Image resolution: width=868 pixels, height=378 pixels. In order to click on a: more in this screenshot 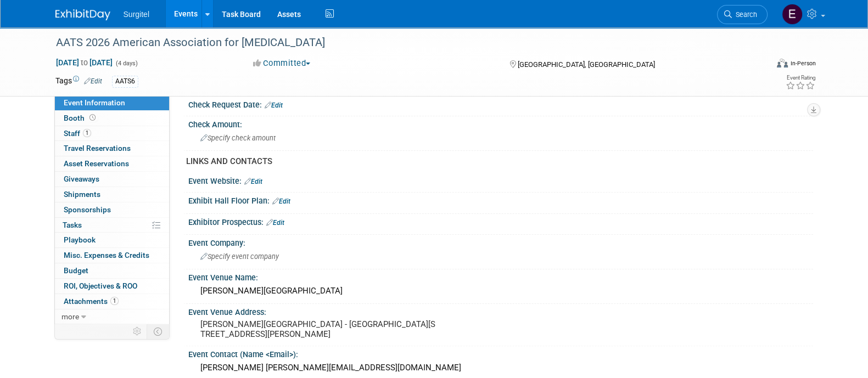, I will do `click(112, 317)`.